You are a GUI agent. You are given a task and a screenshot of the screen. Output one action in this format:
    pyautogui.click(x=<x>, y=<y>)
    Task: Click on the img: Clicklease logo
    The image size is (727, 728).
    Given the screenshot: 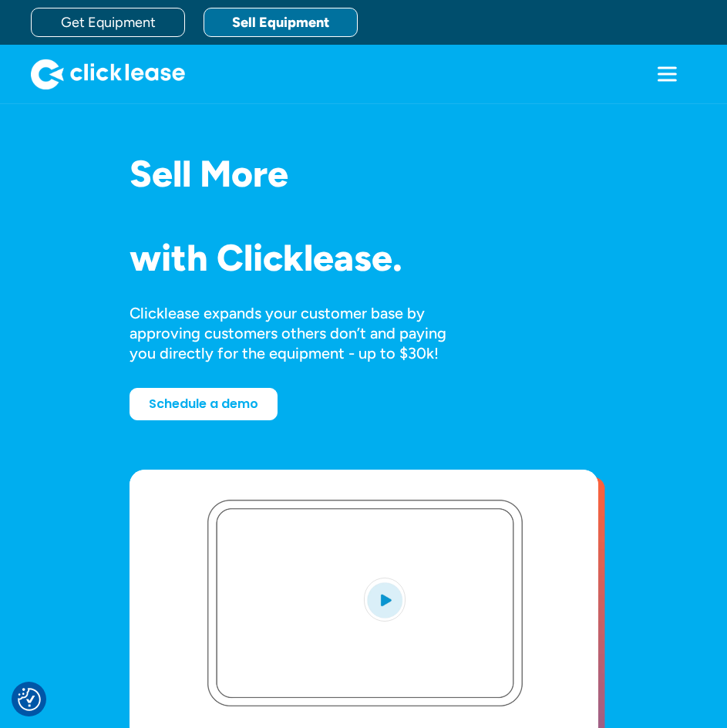 What is the action you would take?
    pyautogui.click(x=108, y=74)
    